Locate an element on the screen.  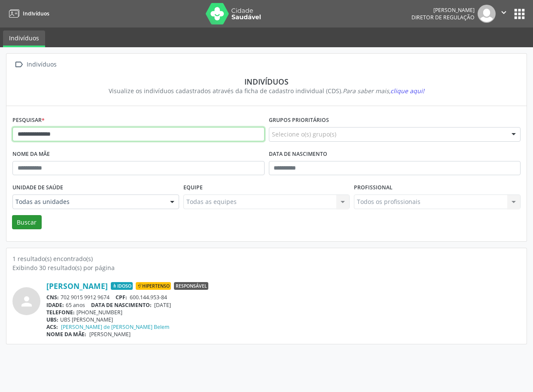
span: 600.144.953-84 is located at coordinates (148, 297).